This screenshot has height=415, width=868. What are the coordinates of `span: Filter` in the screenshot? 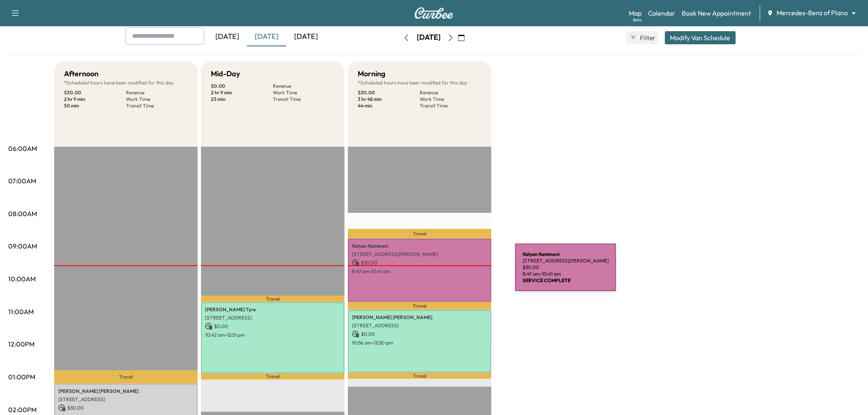 It's located at (647, 37).